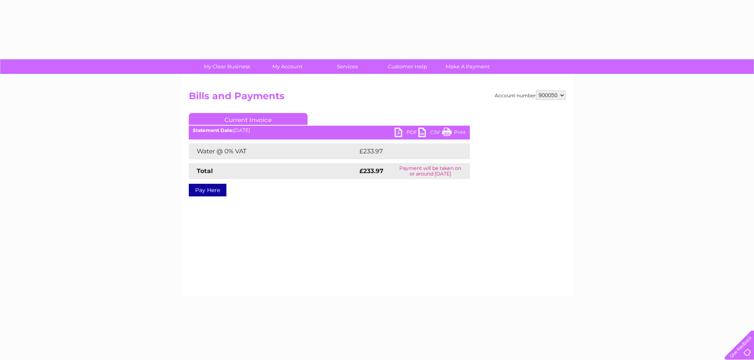  I want to click on a: PDF, so click(406, 133).